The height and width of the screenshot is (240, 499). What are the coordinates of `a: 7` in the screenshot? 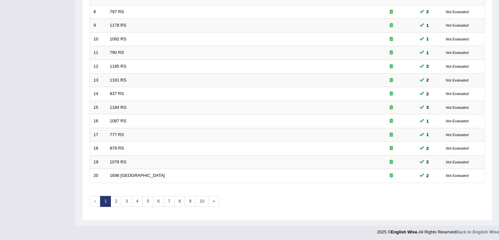 It's located at (169, 201).